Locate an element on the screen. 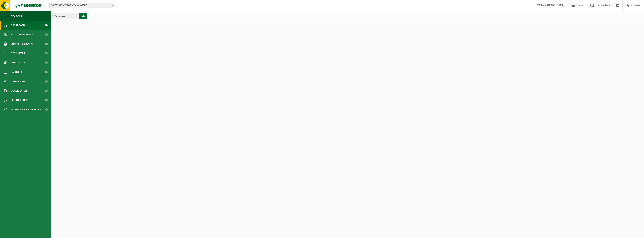  span: Vestigingen is located at coordinates (63, 16).